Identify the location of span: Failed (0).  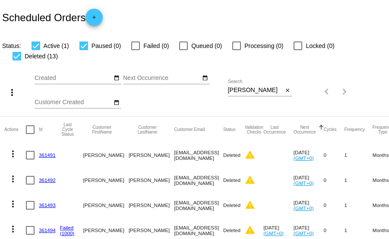
(156, 46).